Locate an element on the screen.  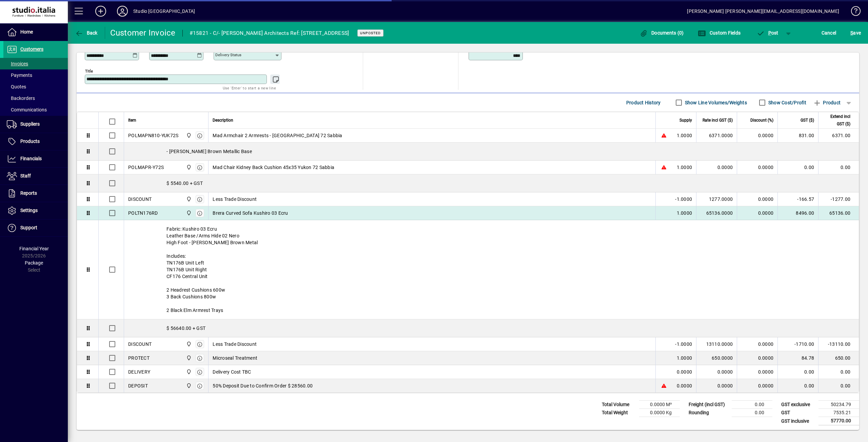
span: Back is located at coordinates (86, 33).